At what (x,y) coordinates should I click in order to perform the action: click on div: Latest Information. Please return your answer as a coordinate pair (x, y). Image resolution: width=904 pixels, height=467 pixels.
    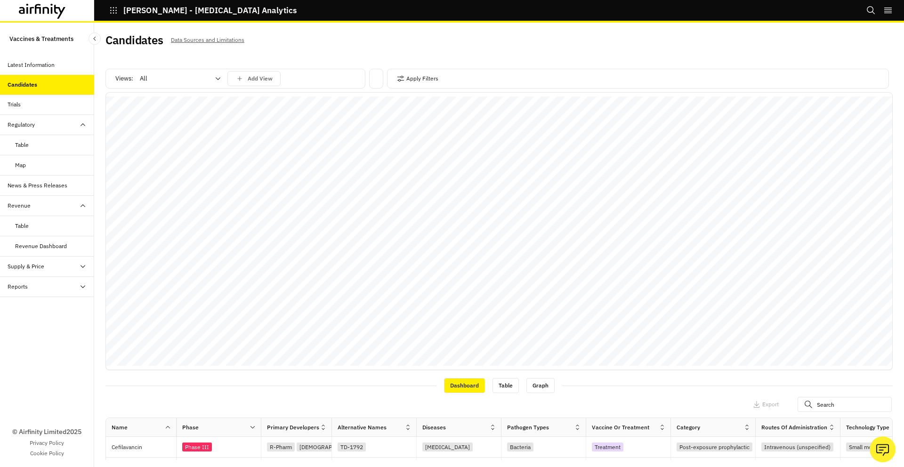
    Looking at the image, I should click on (31, 65).